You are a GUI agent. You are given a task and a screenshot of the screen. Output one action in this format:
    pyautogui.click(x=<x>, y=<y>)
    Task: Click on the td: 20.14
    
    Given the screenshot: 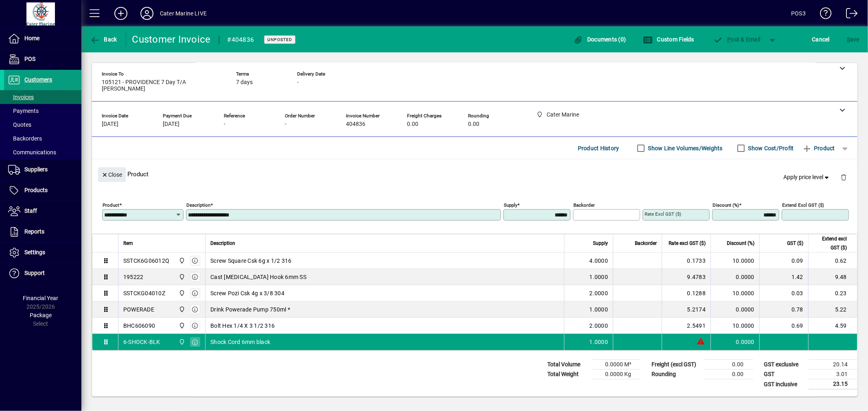 What is the action you would take?
    pyautogui.click(x=833, y=365)
    